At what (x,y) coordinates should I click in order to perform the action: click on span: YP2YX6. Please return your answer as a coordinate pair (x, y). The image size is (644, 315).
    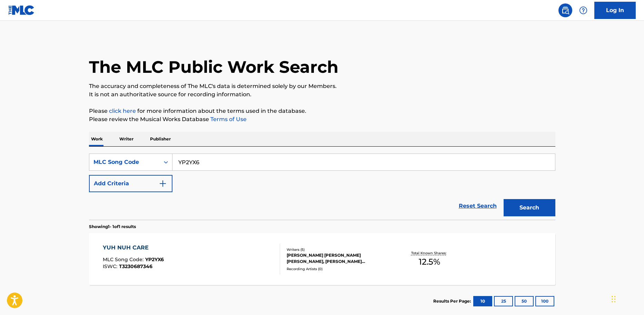
    Looking at the image, I should click on (154, 259).